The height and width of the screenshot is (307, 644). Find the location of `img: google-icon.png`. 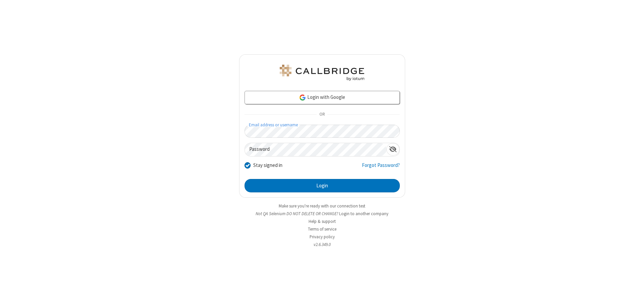

img: google-icon.png is located at coordinates (302, 97).